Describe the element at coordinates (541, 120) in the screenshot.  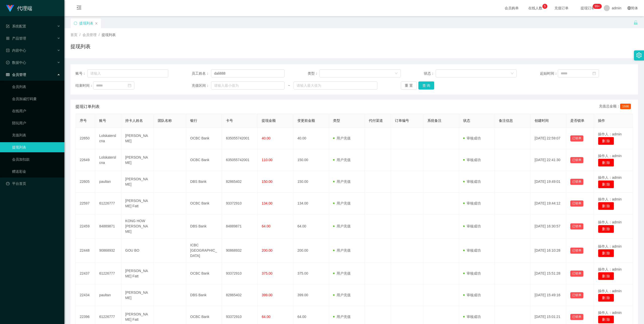
I see `span: 创建时间` at that location.